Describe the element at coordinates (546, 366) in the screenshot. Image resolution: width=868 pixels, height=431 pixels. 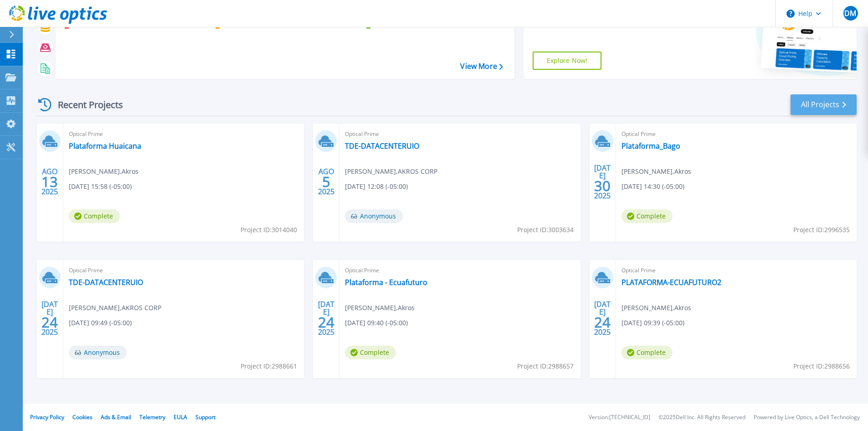
I see `span: Project ID: 2988657` at that location.